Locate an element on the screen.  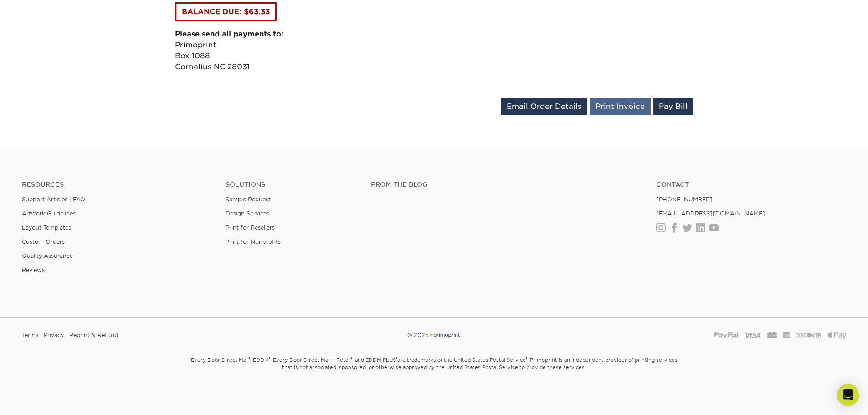
a: Email Order Details is located at coordinates (544, 106).